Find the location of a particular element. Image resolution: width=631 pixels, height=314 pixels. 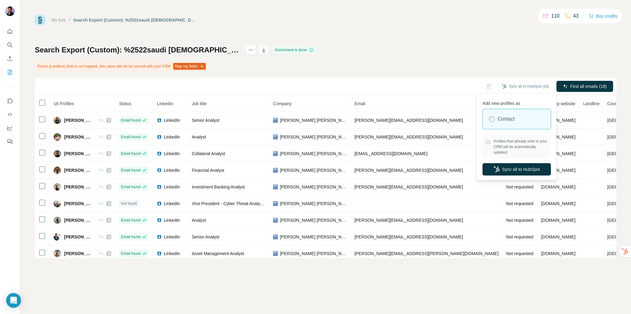

p: 110 is located at coordinates (556, 16).